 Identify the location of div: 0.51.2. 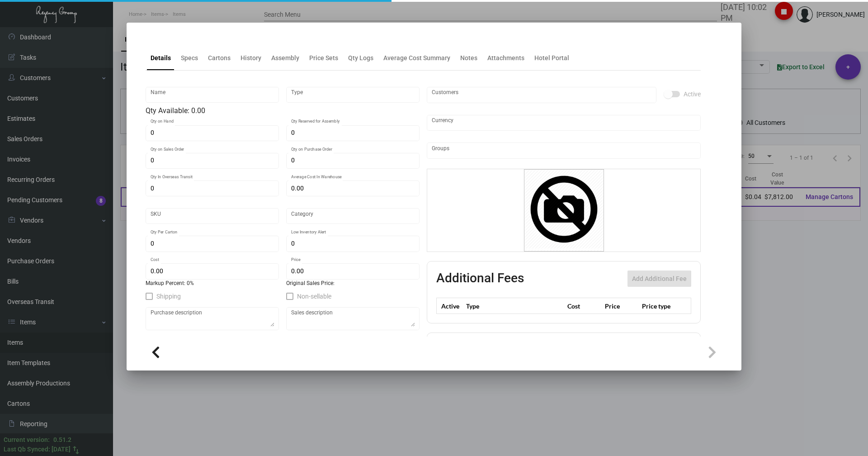
(62, 440).